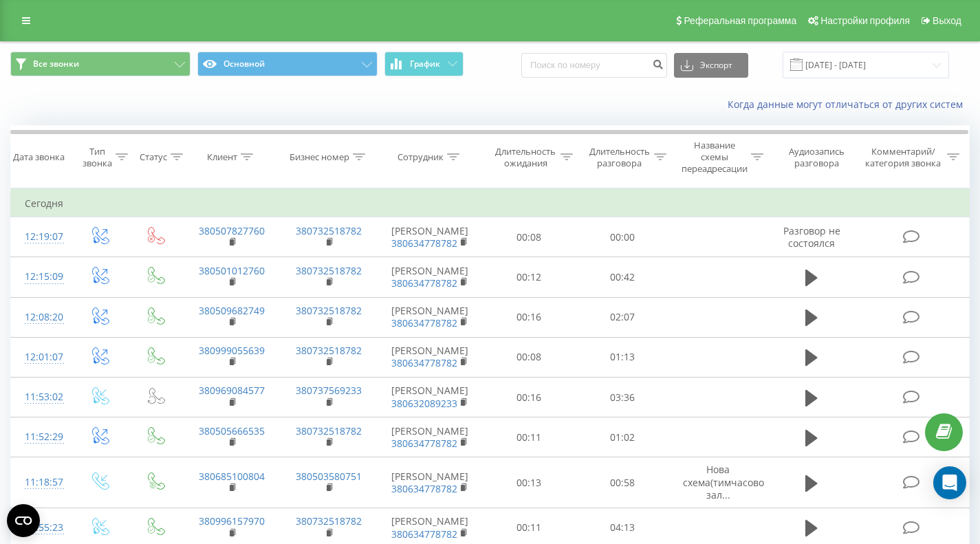 This screenshot has height=544, width=980. I want to click on div: 11:52:29, so click(40, 437).